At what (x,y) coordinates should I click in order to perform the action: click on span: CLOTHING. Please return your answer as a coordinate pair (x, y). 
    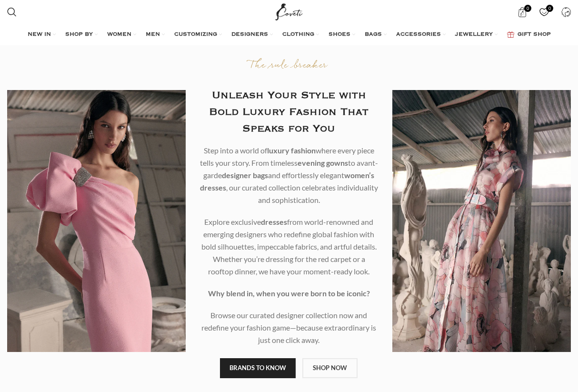
    Looking at the image, I should click on (298, 35).